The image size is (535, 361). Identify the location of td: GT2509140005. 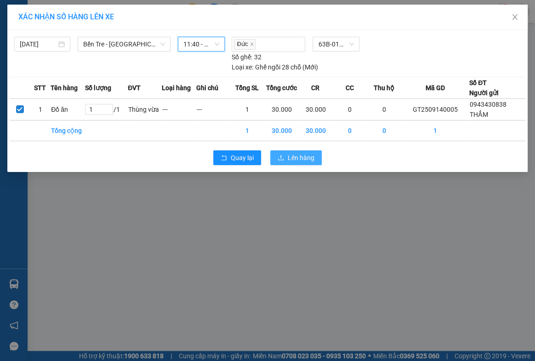
(434, 109).